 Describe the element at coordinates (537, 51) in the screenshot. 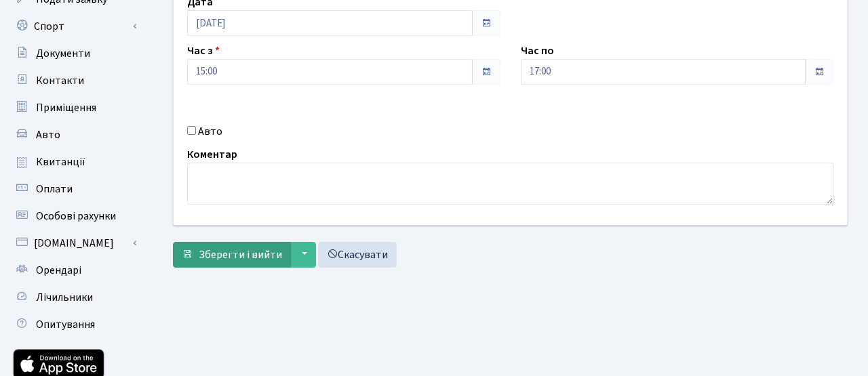

I see `label: Час по` at that location.